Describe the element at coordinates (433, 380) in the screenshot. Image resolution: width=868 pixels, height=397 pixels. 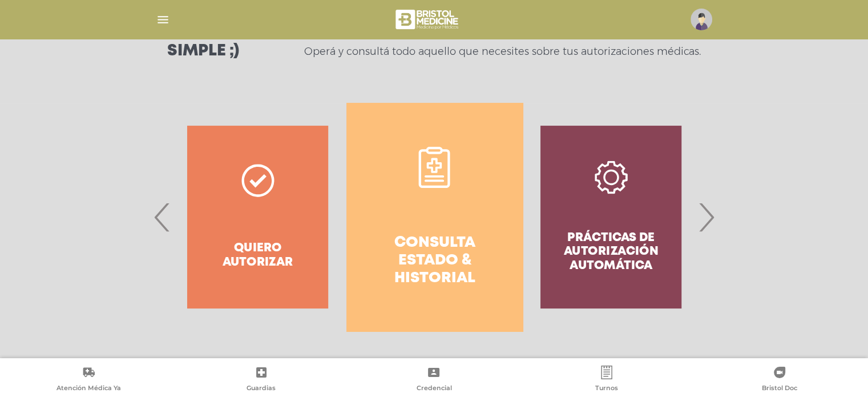
I see `a: Credencial` at that location.